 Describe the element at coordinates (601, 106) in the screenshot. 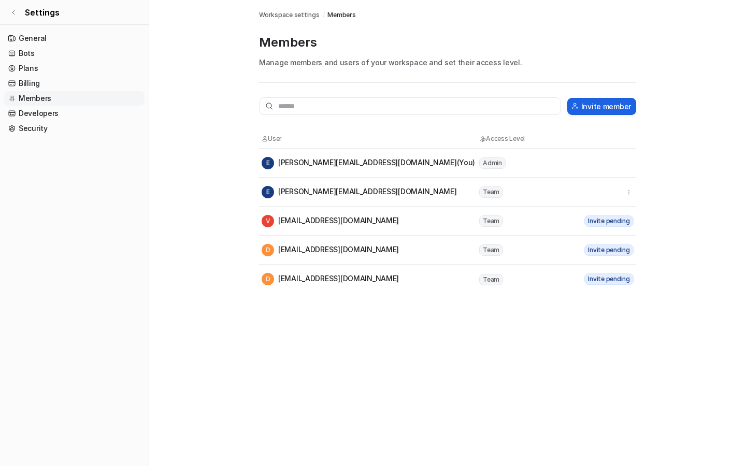

I see `button: Invite member` at that location.